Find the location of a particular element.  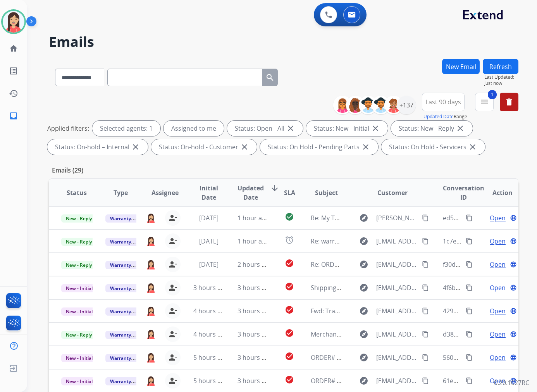

span: Status is located at coordinates (77, 192).